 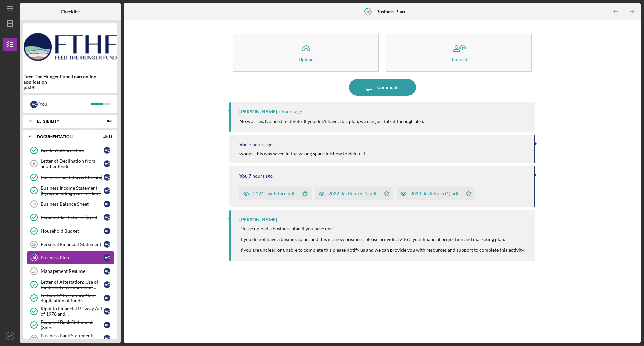 What do you see at coordinates (71, 47) in the screenshot?
I see `img: Product logo` at bounding box center [71, 47].